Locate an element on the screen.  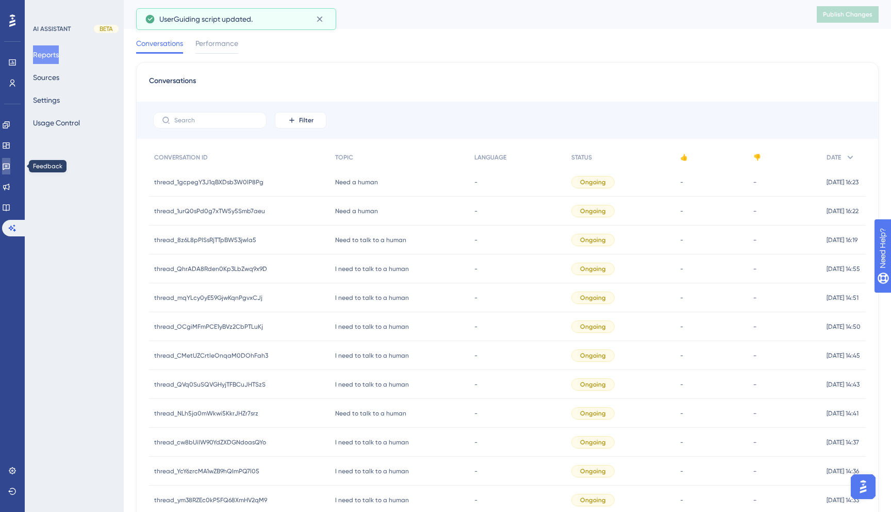
span: Need Help? is located at coordinates (44, 9).